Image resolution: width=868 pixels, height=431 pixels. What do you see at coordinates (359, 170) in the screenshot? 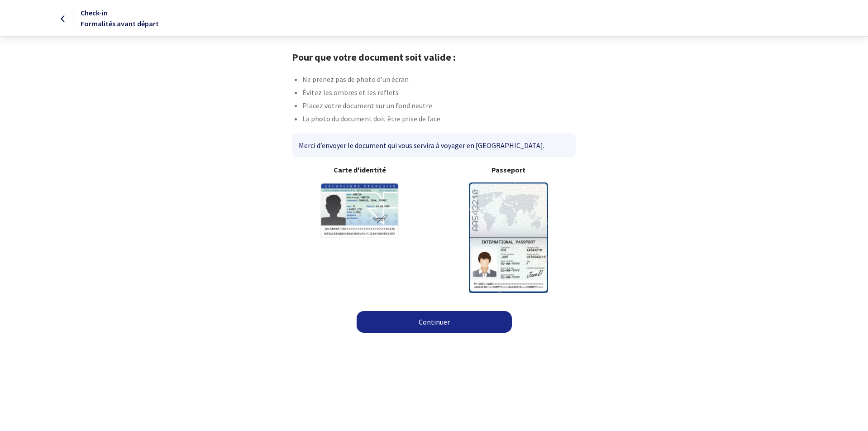
I see `b: Carte d'identité` at bounding box center [359, 170].